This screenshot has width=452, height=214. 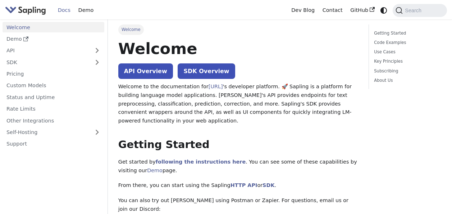 I want to click on button: Search (Command+K), so click(x=419, y=10).